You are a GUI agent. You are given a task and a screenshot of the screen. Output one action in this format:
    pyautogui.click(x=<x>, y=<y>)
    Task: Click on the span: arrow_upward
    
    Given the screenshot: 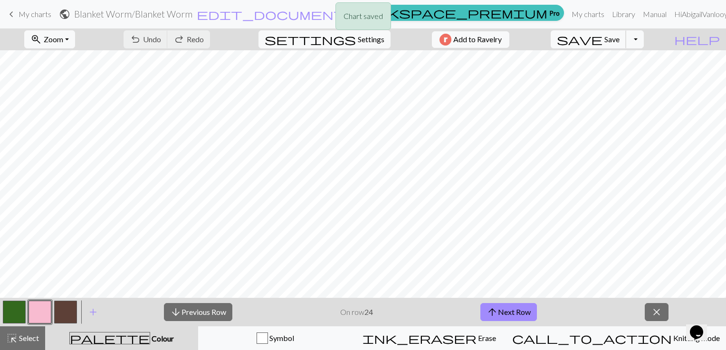 What is the action you would take?
    pyautogui.click(x=492, y=312)
    